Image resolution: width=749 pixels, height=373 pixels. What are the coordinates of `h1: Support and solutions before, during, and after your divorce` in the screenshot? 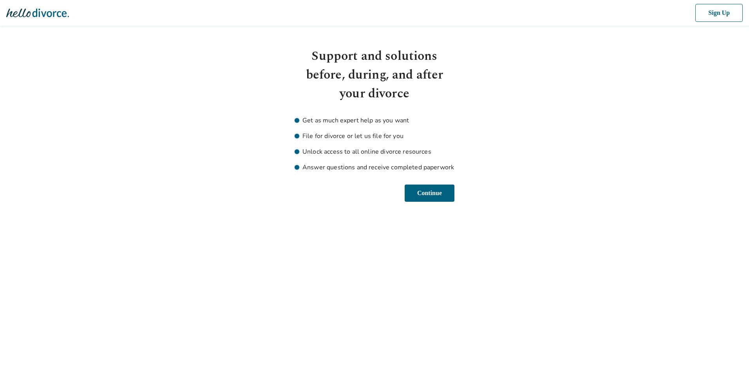 It's located at (374, 75).